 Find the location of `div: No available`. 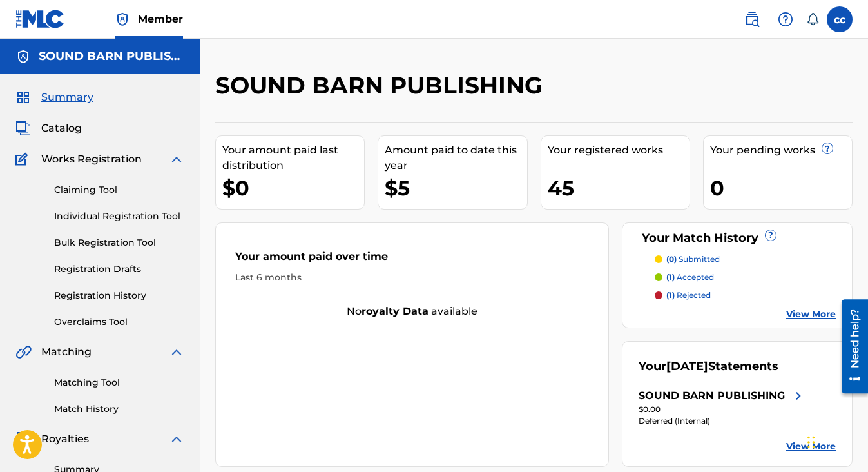

div: No available is located at coordinates (412, 311).